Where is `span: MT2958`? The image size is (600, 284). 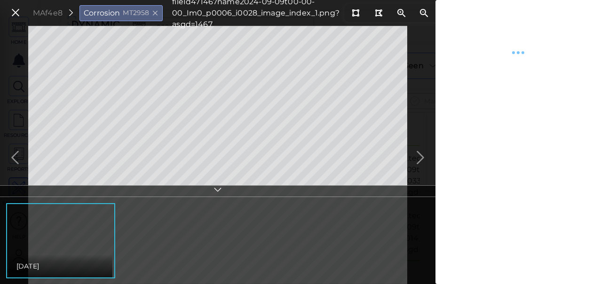 span: MT2958 is located at coordinates (136, 13).